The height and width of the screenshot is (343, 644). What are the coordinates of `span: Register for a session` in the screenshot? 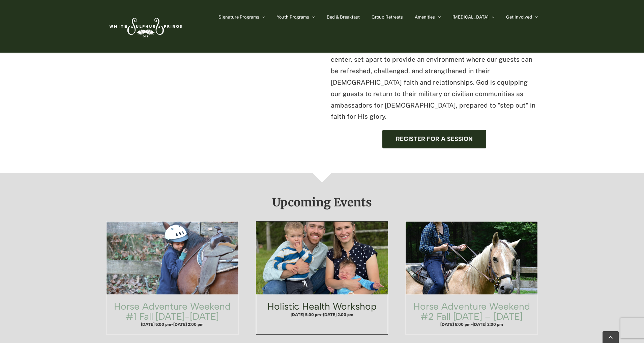 It's located at (434, 139).